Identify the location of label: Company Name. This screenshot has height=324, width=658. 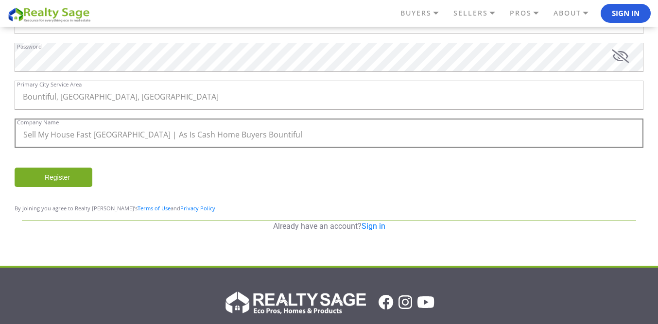
(38, 122).